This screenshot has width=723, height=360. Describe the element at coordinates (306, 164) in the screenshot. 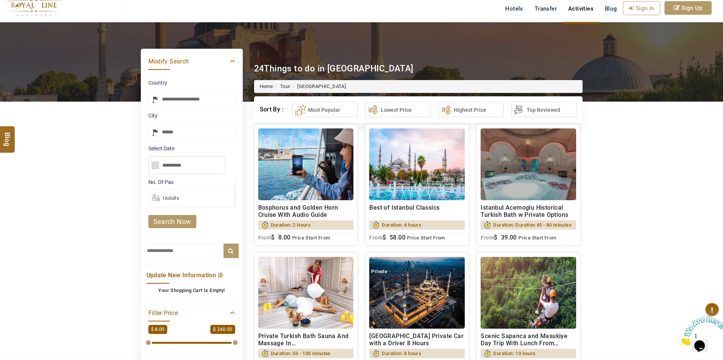

I see `img: 1.jpg` at that location.